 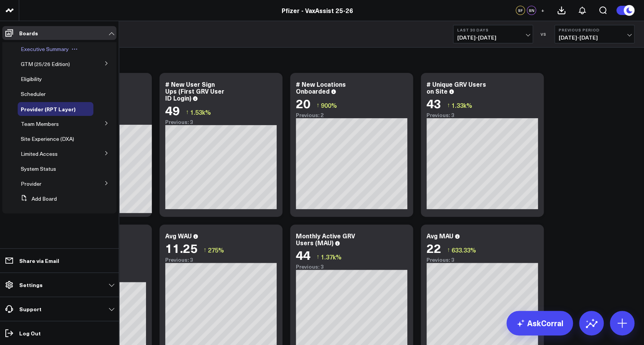 What do you see at coordinates (59, 333) in the screenshot?
I see `a: Log Out` at bounding box center [59, 333].